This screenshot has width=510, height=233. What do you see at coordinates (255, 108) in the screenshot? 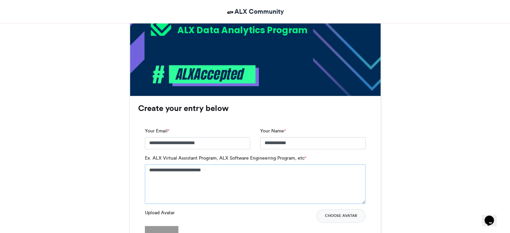
I see `h3: Create your entry below` at bounding box center [255, 108].